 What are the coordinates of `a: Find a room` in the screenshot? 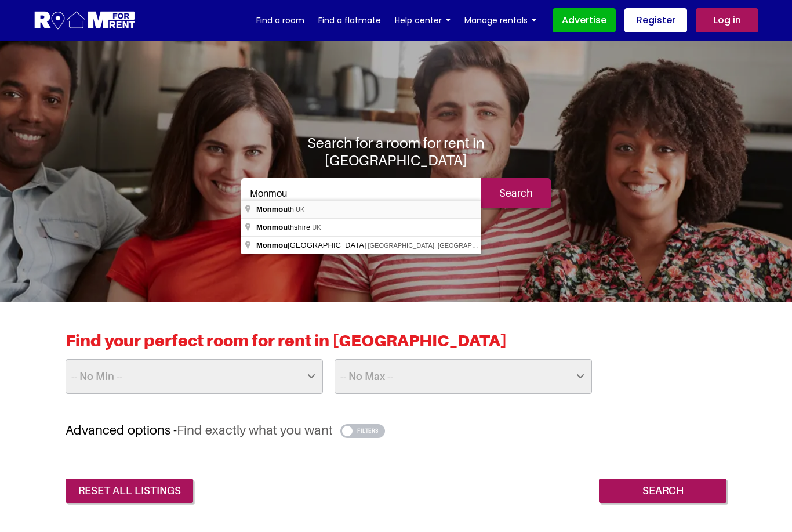 It's located at (281, 20).